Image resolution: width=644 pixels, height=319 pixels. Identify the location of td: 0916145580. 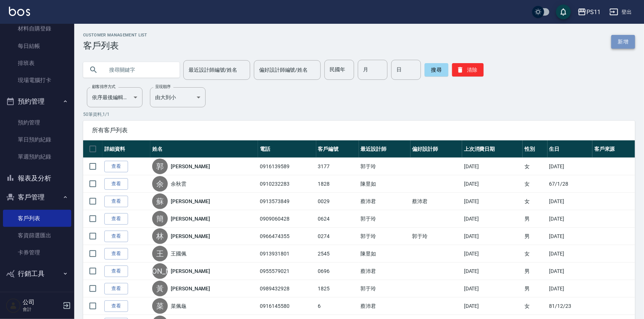
(286, 306).